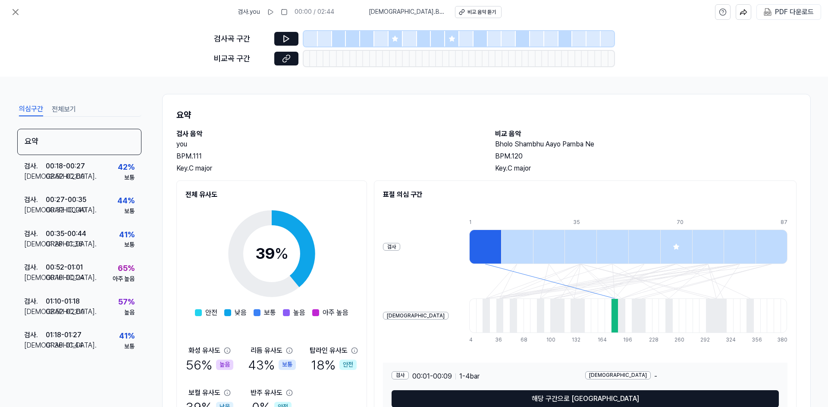 The width and height of the screenshot is (828, 407). I want to click on h2: 전체 유사도, so click(272, 195).